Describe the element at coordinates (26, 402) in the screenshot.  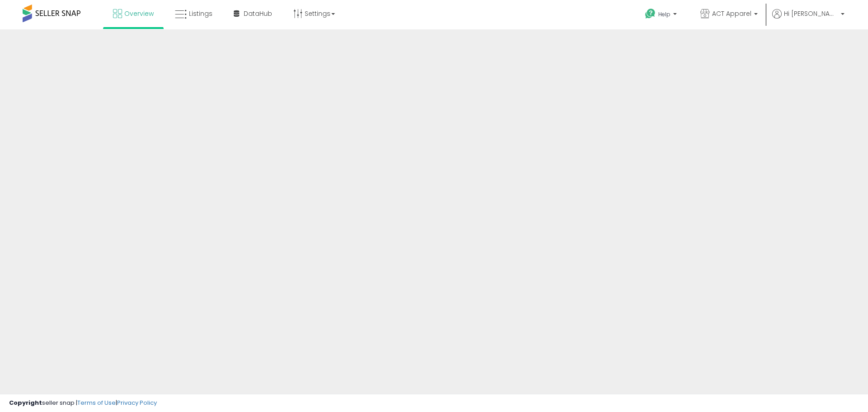
I see `strong: Copyright` at that location.